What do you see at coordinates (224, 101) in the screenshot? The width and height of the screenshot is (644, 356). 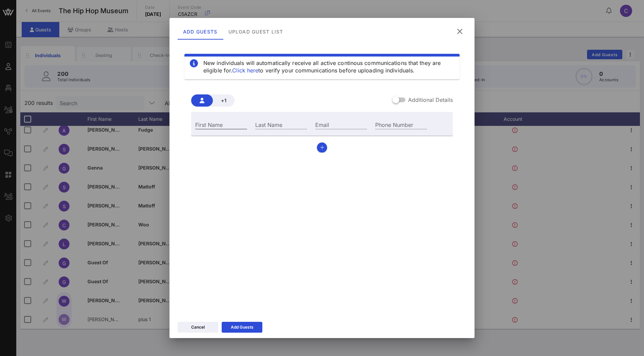 I see `button: +1` at bounding box center [224, 101].